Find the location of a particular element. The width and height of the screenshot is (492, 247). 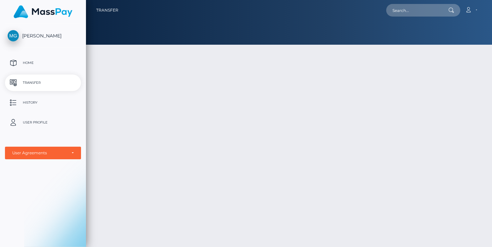

input: Search... is located at coordinates (417, 10).